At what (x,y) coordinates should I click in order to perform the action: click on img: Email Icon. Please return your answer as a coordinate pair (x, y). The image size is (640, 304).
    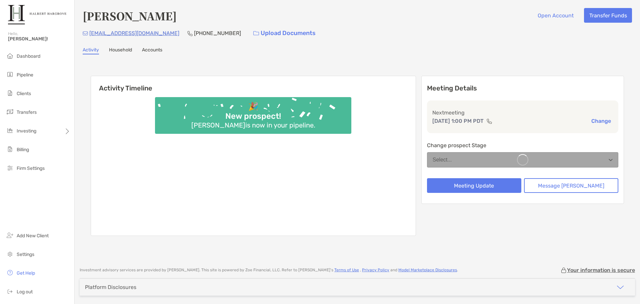
    Looking at the image, I should click on (85, 33).